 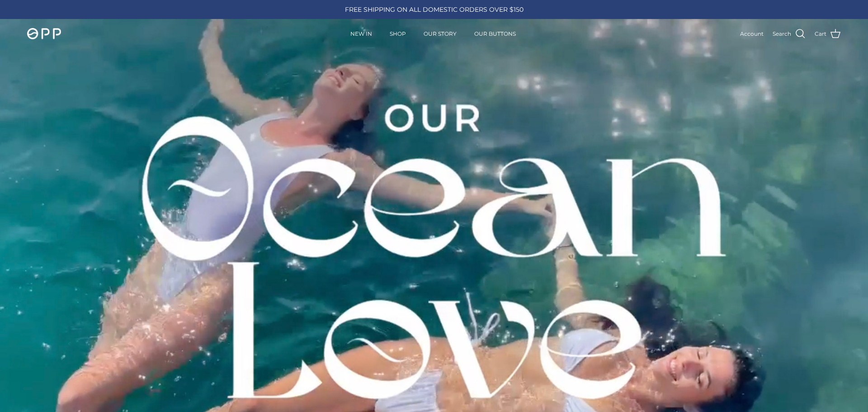 I want to click on a: Search, so click(x=789, y=34).